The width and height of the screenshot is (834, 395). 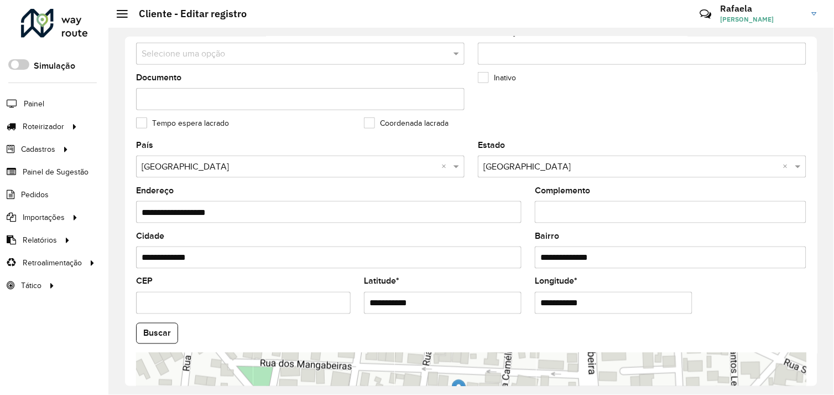 What do you see at coordinates (55, 172) in the screenshot?
I see `span: Painel de Sugestão` at bounding box center [55, 172].